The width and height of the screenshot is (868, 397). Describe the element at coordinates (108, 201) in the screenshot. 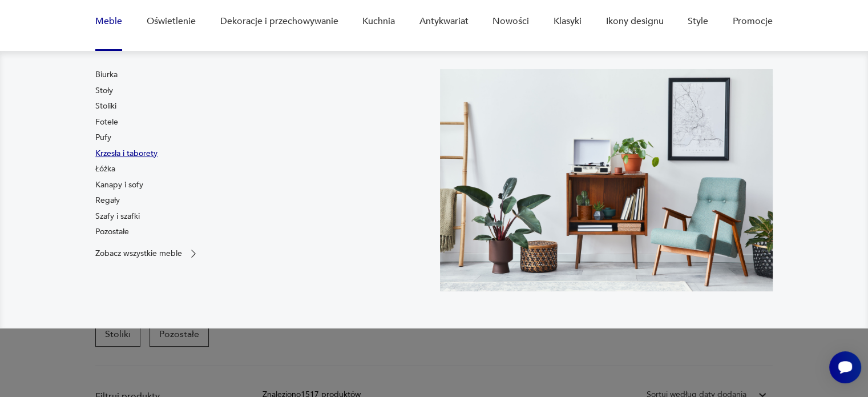

I see `a: Regały` at that location.